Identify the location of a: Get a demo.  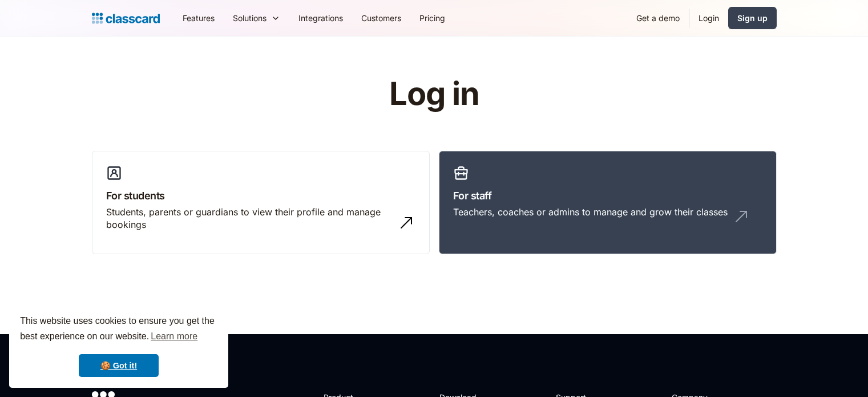
(658, 18).